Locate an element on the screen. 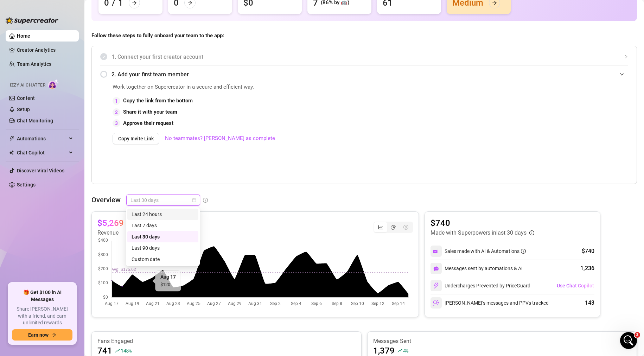  article: $5,269 is located at coordinates (110, 223).